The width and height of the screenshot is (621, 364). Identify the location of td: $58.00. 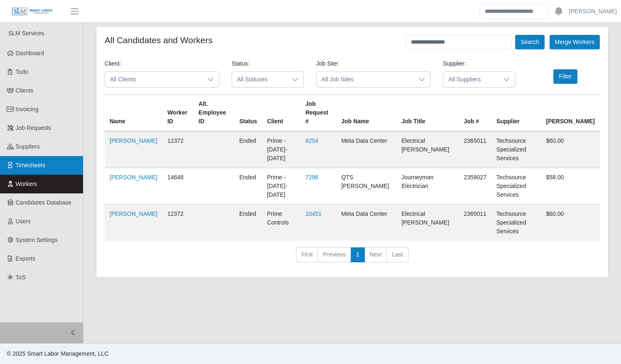
(571, 186).